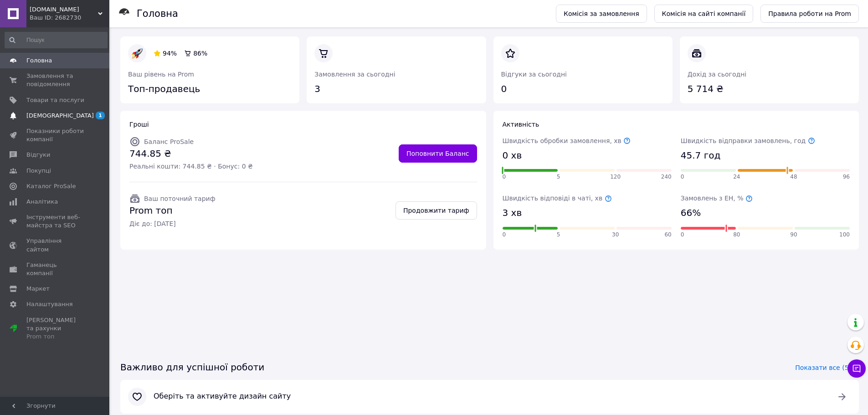 The image size is (868, 415). Describe the element at coordinates (55, 100) in the screenshot. I see `span: Товари та послуги` at that location.